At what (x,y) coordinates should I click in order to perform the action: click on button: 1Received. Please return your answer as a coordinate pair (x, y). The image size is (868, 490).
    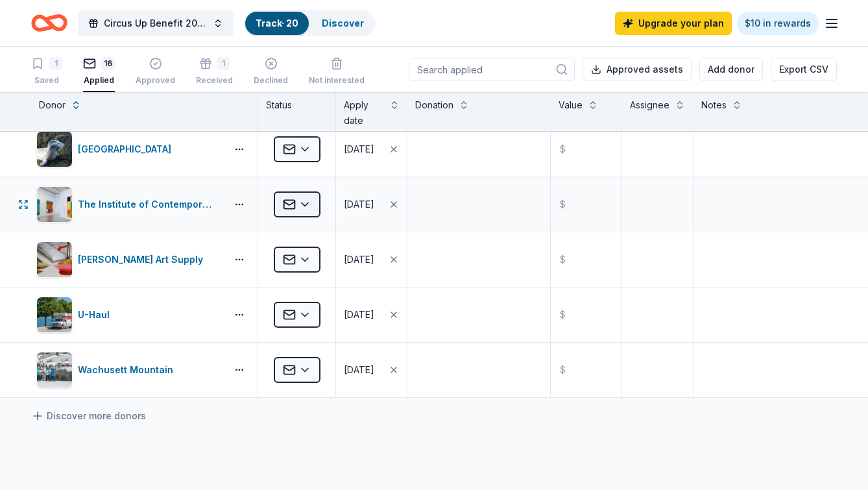
    Looking at the image, I should click on (214, 72).